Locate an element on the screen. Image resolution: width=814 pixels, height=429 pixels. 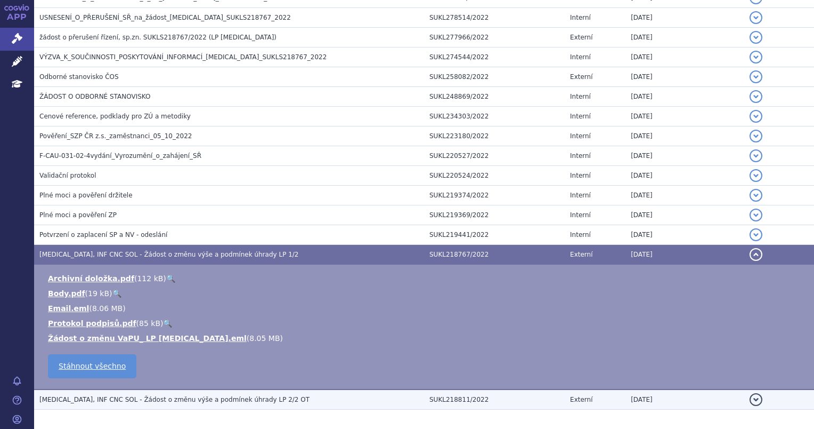
a: Archivní doložka.pdf is located at coordinates (91, 278).